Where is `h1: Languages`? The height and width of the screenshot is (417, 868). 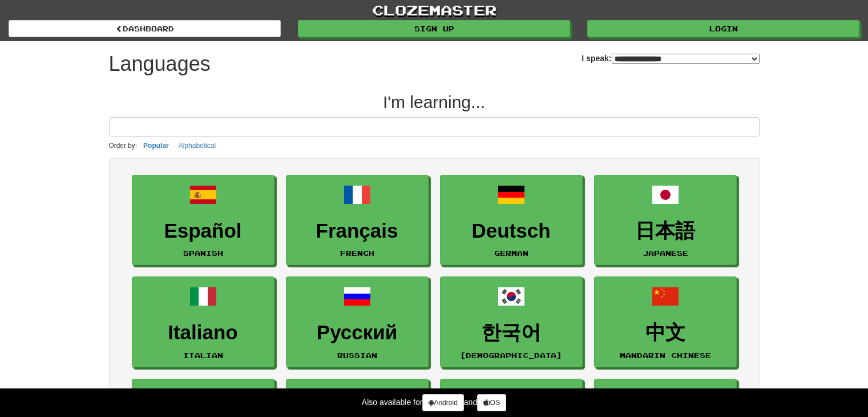 h1: Languages is located at coordinates (160, 64).